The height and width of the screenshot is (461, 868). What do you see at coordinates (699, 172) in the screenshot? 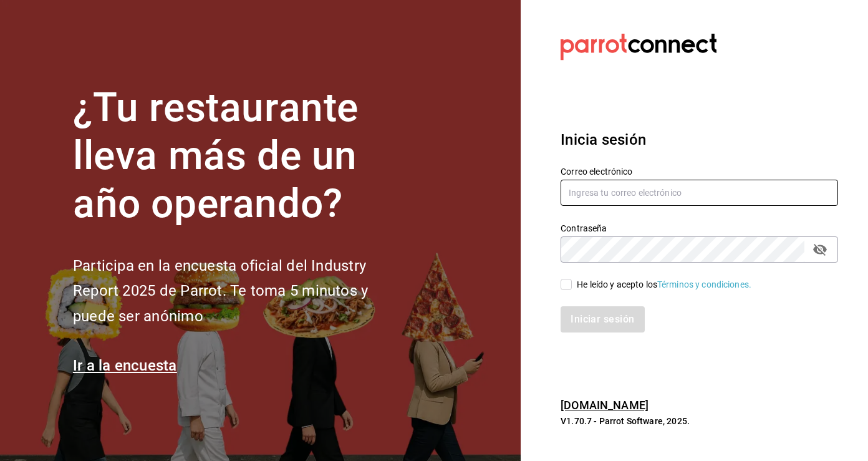
I see `label: Correo electrónico` at bounding box center [699, 172].